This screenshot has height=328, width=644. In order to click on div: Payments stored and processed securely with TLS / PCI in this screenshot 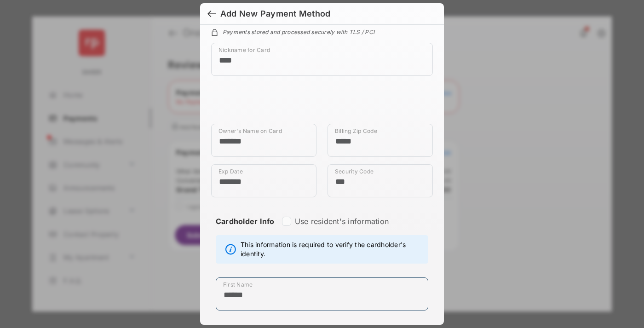, I will do `click(322, 31)`.